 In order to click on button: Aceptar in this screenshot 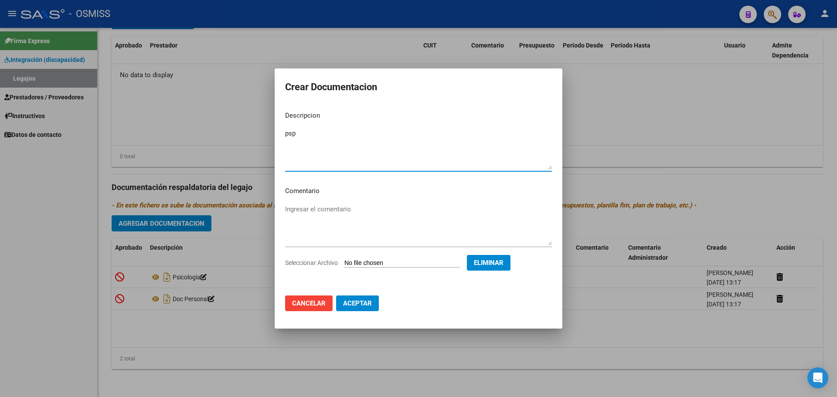, I will do `click(358, 303)`.